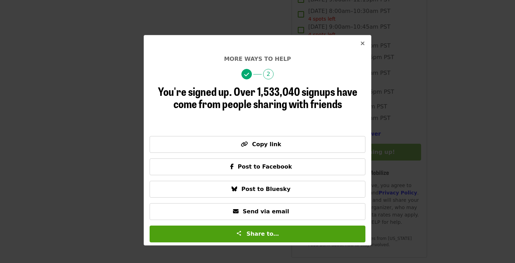  What do you see at coordinates (195, 91) in the screenshot?
I see `span: You're signed up.` at bounding box center [195, 91].